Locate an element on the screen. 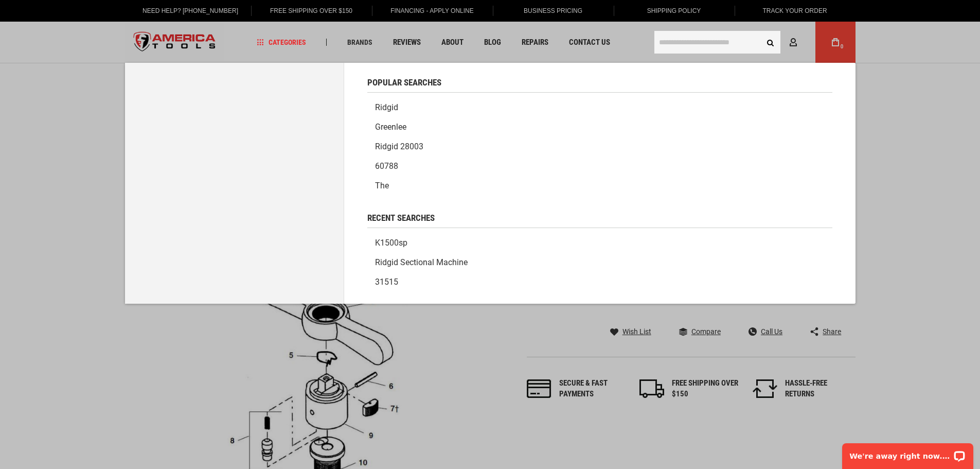 Image resolution: width=980 pixels, height=469 pixels. span: Recent Searches is located at coordinates (401, 217).